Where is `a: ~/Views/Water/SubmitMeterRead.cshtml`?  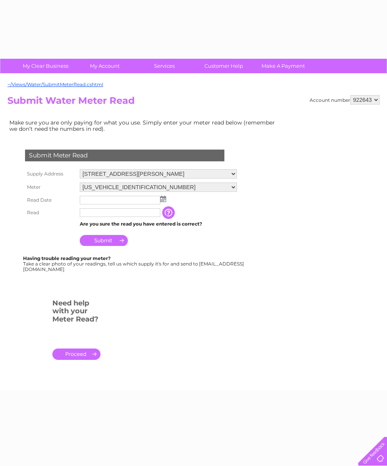
a: ~/Views/Water/SubmitMeterRead.cshtml is located at coordinates (55, 84).